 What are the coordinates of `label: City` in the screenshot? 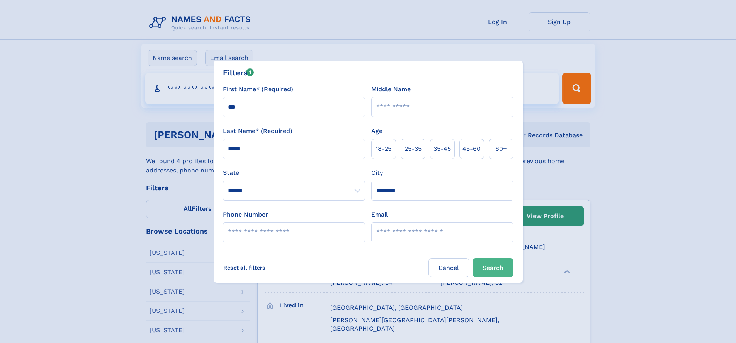 It's located at (377, 173).